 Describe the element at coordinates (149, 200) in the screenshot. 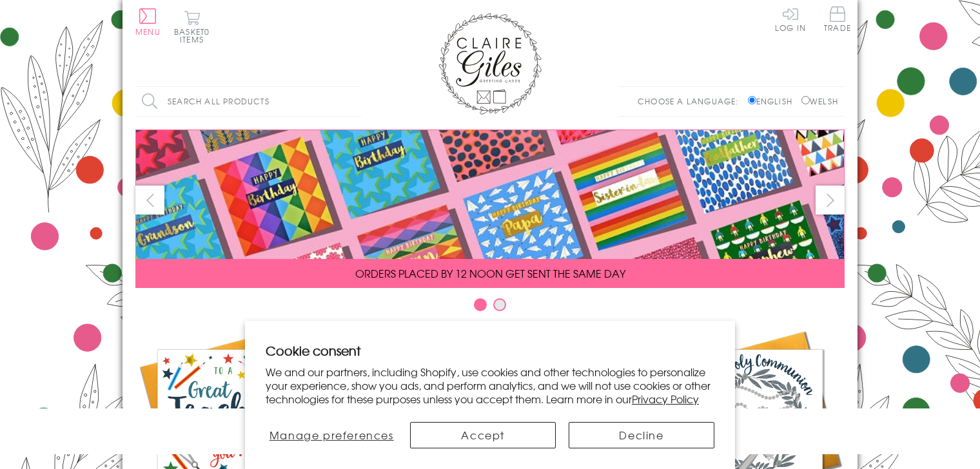

I see `button: prev` at that location.